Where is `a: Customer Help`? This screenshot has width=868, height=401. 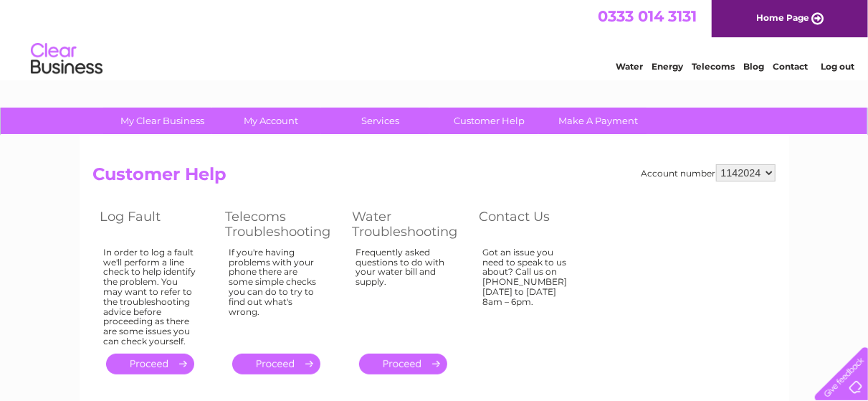 a: Customer Help is located at coordinates (489, 121).